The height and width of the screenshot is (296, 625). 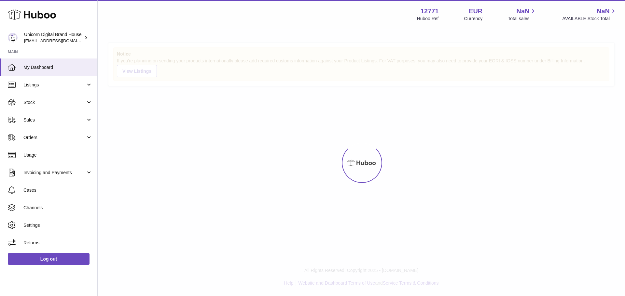 I want to click on img: internalAdmin-12771@internal.huboo.com, so click(x=13, y=38).